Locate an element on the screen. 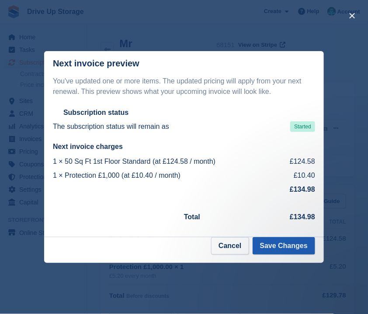 The image size is (368, 314). td: 1 × 50 Sq Ft 1st Floor Standard (at £124.58 / month) is located at coordinates (166, 162).